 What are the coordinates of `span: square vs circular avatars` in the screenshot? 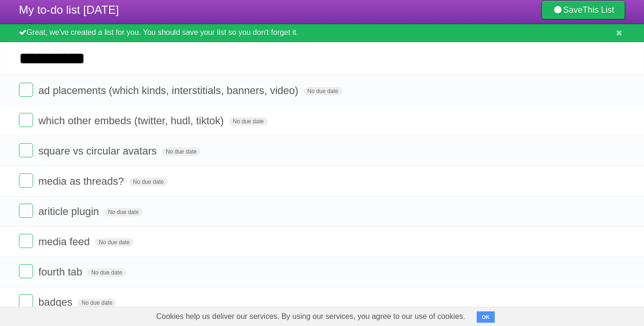 It's located at (99, 151).